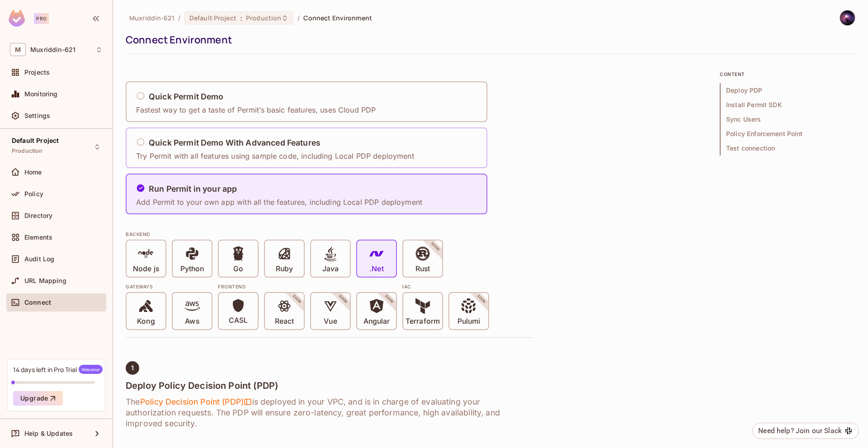 The image size is (868, 448). I want to click on p: content, so click(787, 74).